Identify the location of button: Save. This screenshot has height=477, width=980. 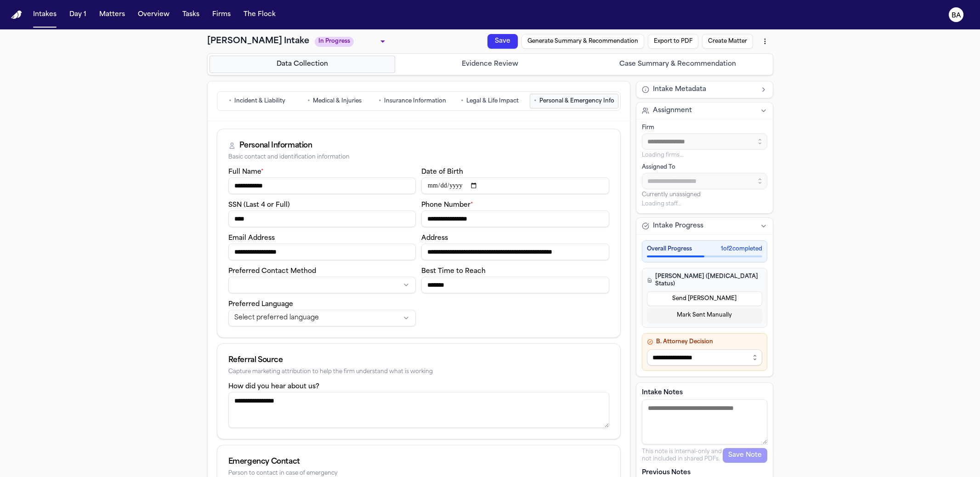
(503, 42).